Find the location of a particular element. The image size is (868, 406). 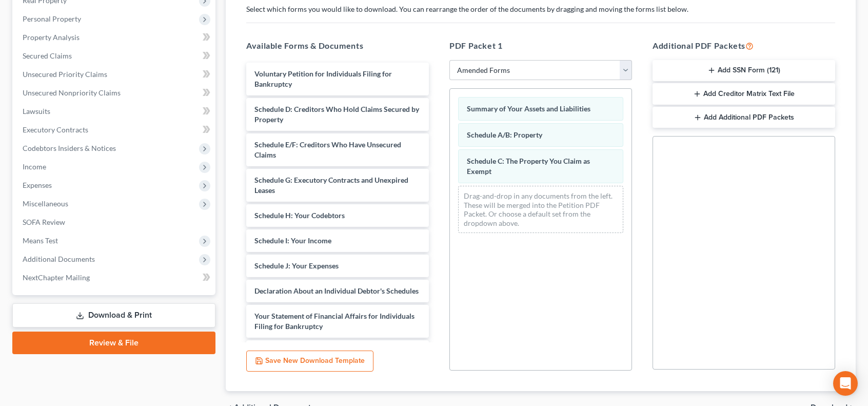

span: Secured Claims is located at coordinates (47, 55).